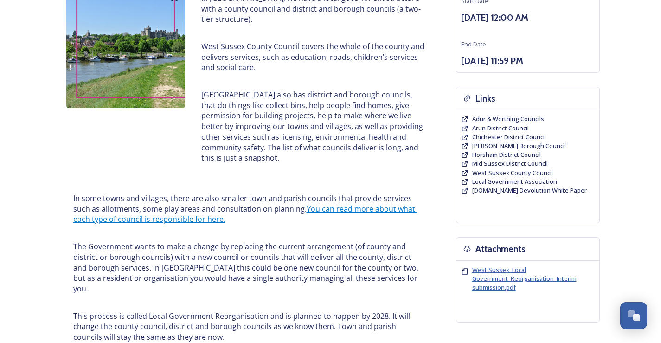 Image resolution: width=661 pixels, height=343 pixels. What do you see at coordinates (508, 119) in the screenshot?
I see `span: Adur & Worthing Councils` at bounding box center [508, 119].